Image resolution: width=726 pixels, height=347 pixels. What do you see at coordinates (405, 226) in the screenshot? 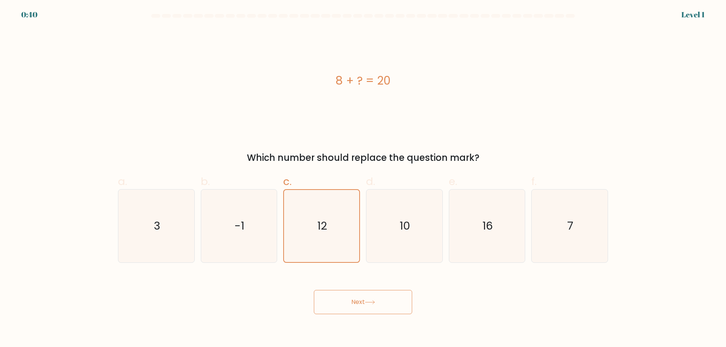
I see `text: 10` at bounding box center [405, 226].